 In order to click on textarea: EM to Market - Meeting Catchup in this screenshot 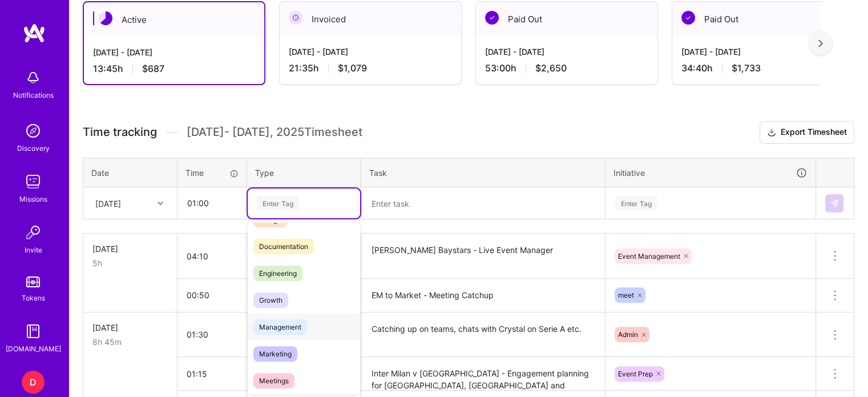, I will do `click(482, 295)`.